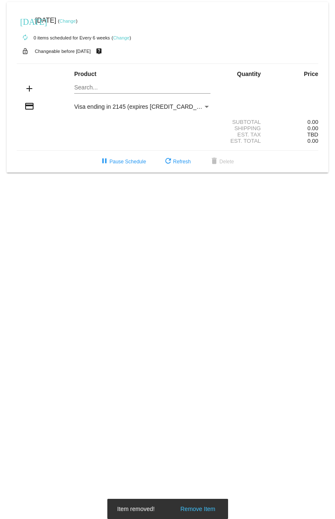 This screenshot has height=519, width=335. What do you see at coordinates (99, 51) in the screenshot?
I see `mat-icon: live_help` at bounding box center [99, 51].